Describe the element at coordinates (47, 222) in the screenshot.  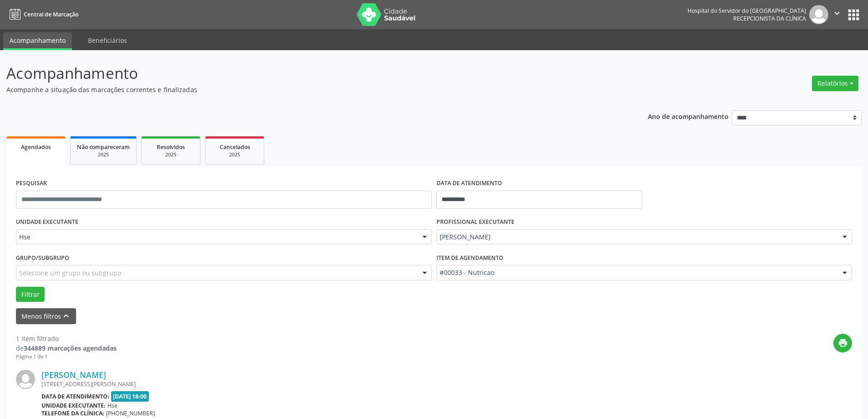
I see `label: UNIDADE EXECUTANTE` at that location.